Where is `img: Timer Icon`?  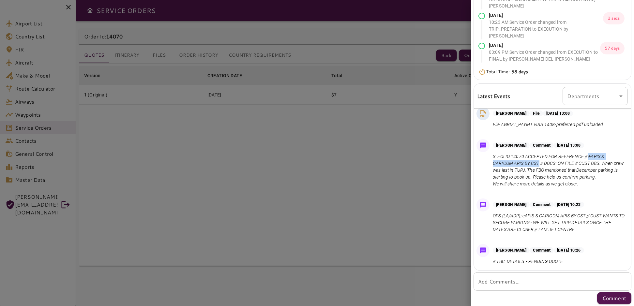 img: Timer Icon is located at coordinates (482, 72).